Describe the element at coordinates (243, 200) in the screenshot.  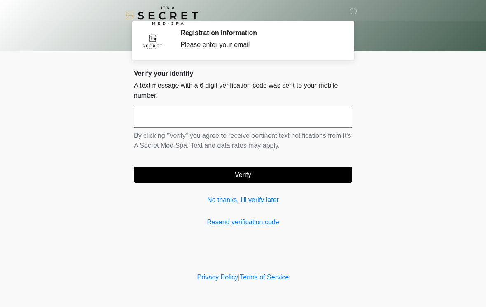
I see `a: No thanks, I'll verify later` at that location.